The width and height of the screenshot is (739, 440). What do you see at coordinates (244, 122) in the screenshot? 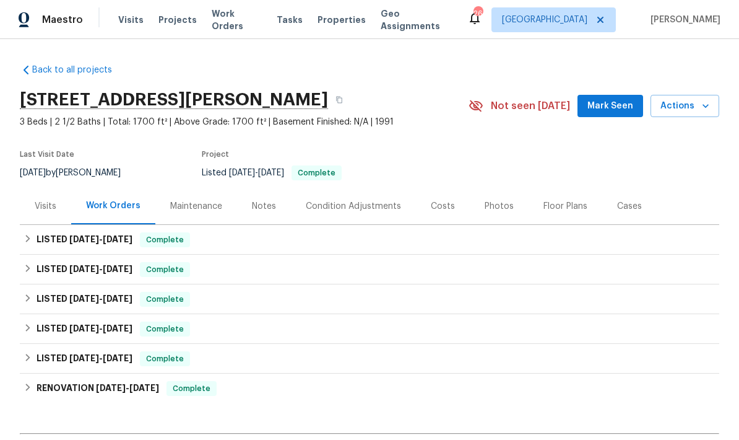
I see `span: 3 Beds | 2 1/2 Baths | Total: 1700 ft² | Above Grade: 1700 ft² | Basement Finished: N/A | 1991` at bounding box center [244, 122].